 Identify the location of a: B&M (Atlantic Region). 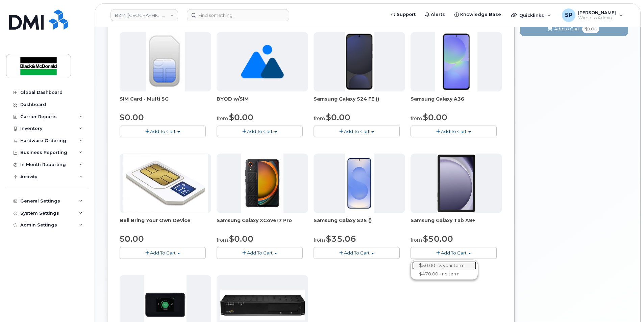
(144, 15).